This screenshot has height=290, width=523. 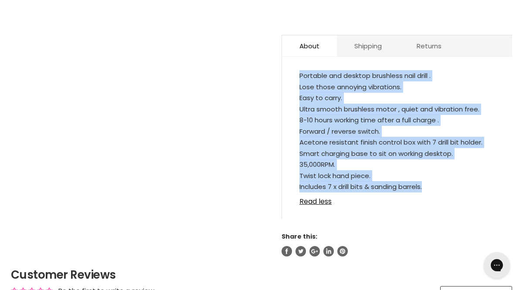 What do you see at coordinates (397, 132) in the screenshot?
I see `li: Forward / reverse switch.` at bounding box center [397, 132].